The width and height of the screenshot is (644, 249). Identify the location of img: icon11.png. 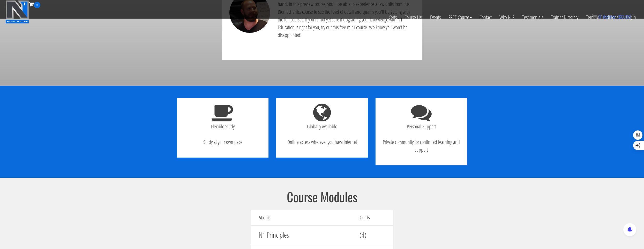
(595, 17).